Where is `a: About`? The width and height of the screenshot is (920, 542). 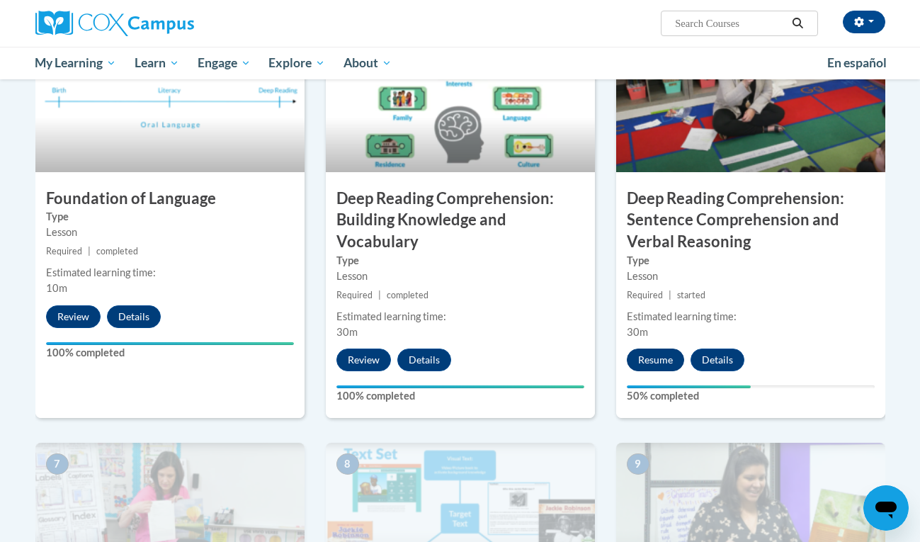 a: About is located at coordinates (368, 63).